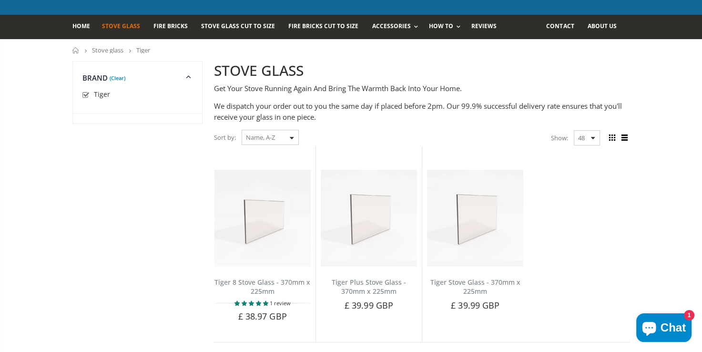  Describe the element at coordinates (225, 137) in the screenshot. I see `span: Sort by:` at that location.